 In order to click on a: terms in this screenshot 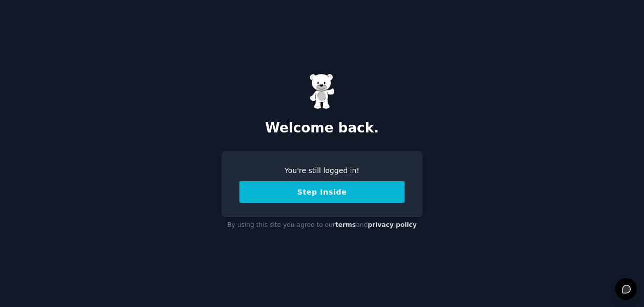, I will do `click(346, 225)`.